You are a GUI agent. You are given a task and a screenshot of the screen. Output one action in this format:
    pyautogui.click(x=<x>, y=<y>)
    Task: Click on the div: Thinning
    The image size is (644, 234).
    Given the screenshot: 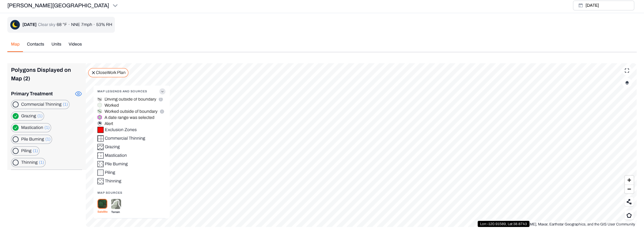 What is the action you would take?
    pyautogui.click(x=113, y=181)
    